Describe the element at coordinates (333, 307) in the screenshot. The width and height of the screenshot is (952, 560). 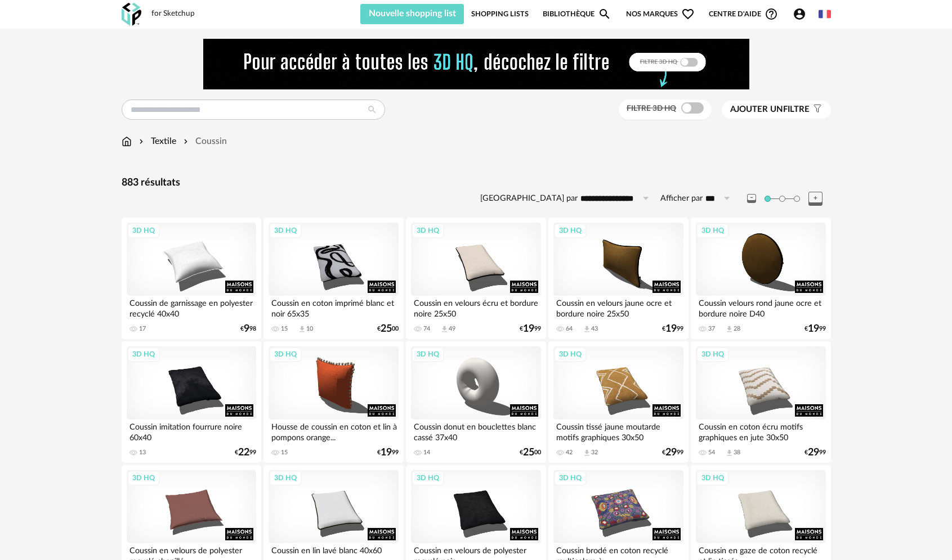
I see `div: Coussin en coton imprimé blanc et noir 65x35` at that location.